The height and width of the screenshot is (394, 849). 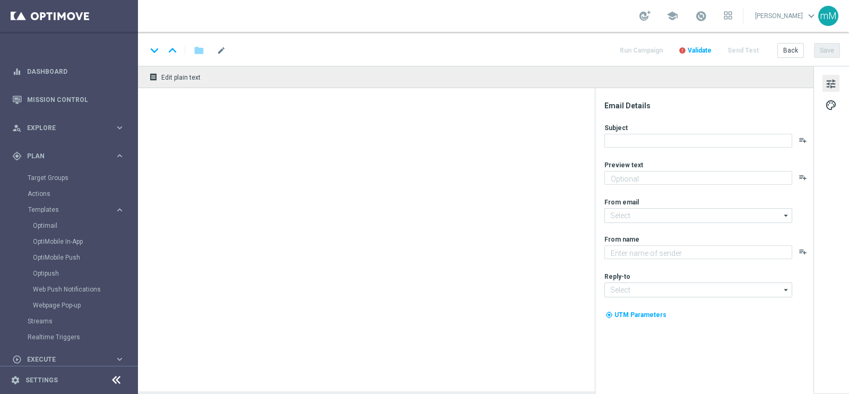 I want to click on a: OptiMobile In-App, so click(x=72, y=241).